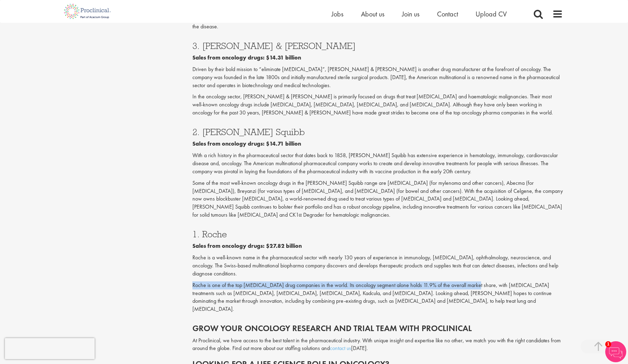 This screenshot has height=364, width=628. Describe the element at coordinates (378, 345) in the screenshot. I see `p: At Proclinical, we have access to the best talent in the pharmaceutical industry. With unique ins...` at that location.